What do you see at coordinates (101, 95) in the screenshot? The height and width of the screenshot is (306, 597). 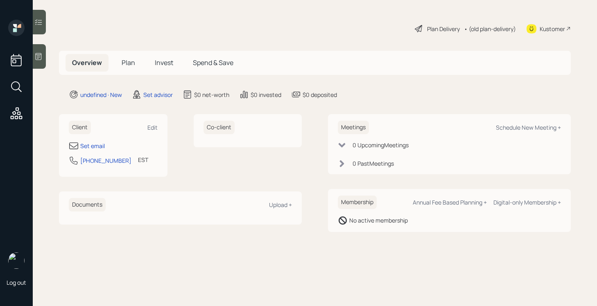 I see `div: undefined · New` at bounding box center [101, 95].